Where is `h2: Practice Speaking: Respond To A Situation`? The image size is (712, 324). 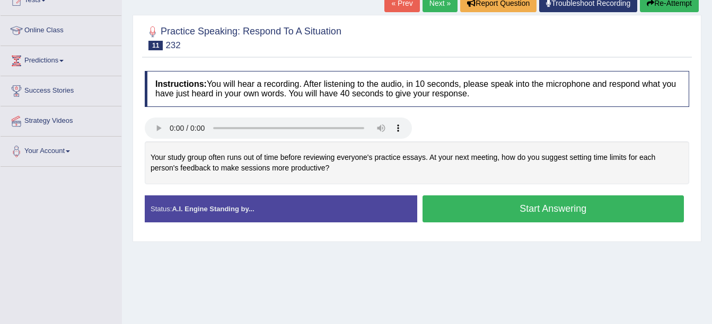 h2: Practice Speaking: Respond To A Situation is located at coordinates (243, 37).